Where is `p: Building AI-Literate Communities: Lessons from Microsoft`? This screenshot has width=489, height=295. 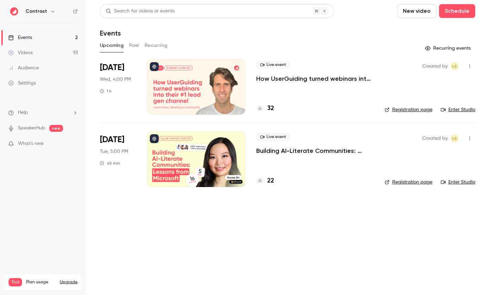 p: Building AI-Literate Communities: Lessons from Microsoft is located at coordinates (315, 151).